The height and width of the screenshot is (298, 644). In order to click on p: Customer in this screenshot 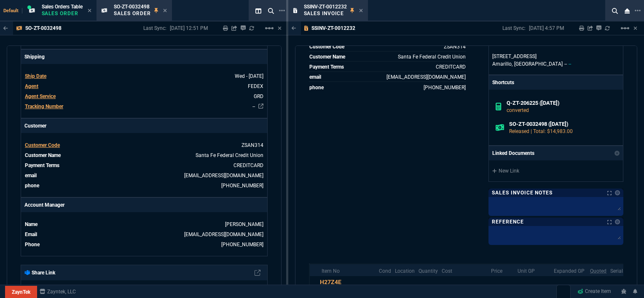, I will do `click(144, 126)`.